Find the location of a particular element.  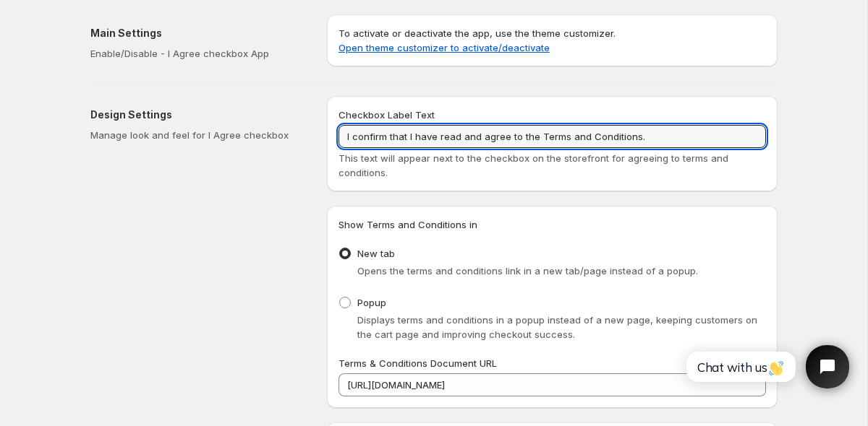

span: Terms & Conditions Document URL is located at coordinates (417, 364).